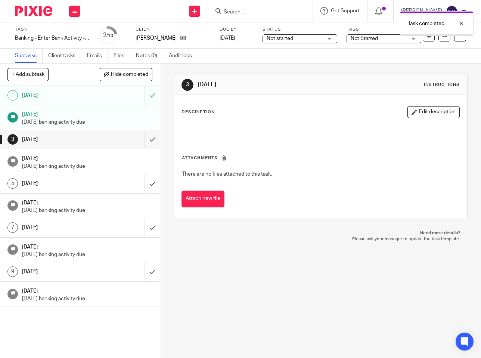 This screenshot has width=481, height=358. I want to click on div: 7, so click(13, 228).